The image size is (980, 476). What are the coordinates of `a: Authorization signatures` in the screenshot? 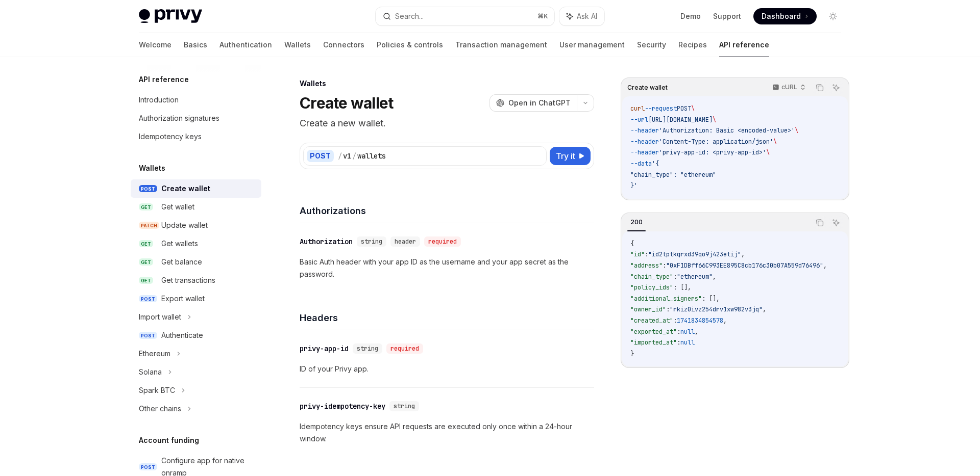 It's located at (196, 118).